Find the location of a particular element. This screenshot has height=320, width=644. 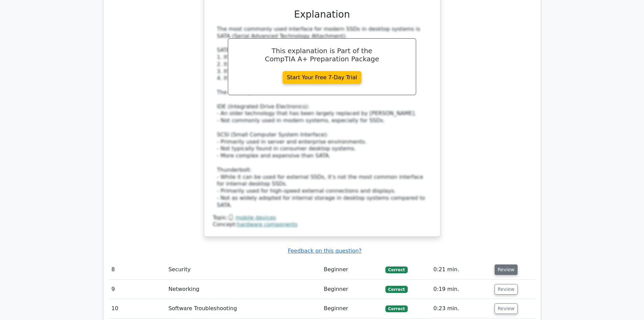

td: Networking is located at coordinates (243, 289).